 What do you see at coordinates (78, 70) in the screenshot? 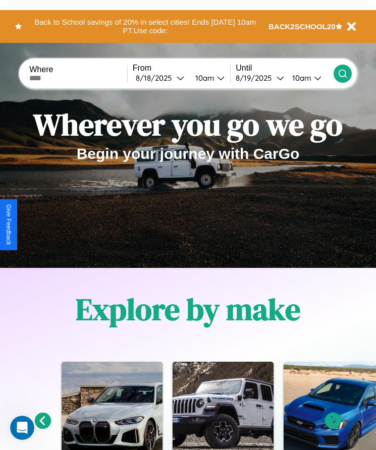
I see `label: Where` at bounding box center [78, 70].